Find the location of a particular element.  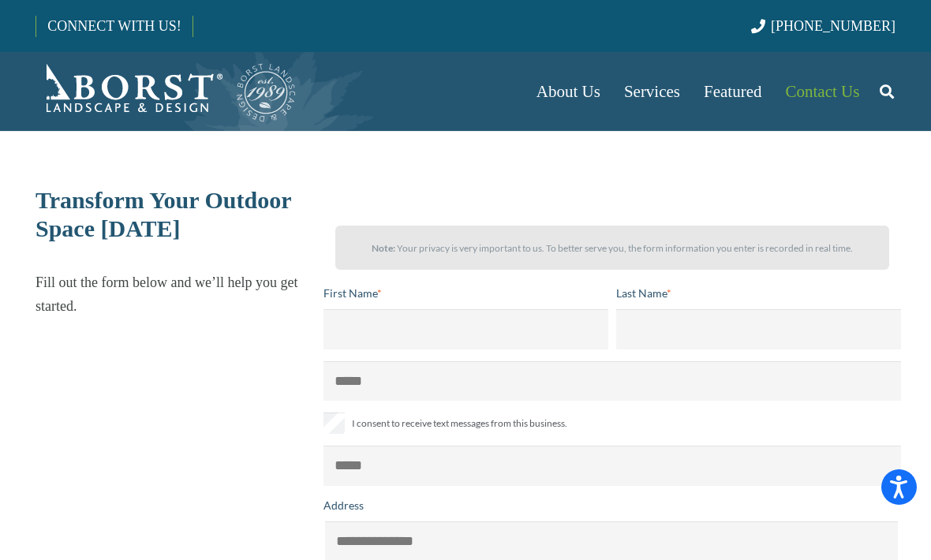

a: CONNECT WITH US! is located at coordinates (114, 26).